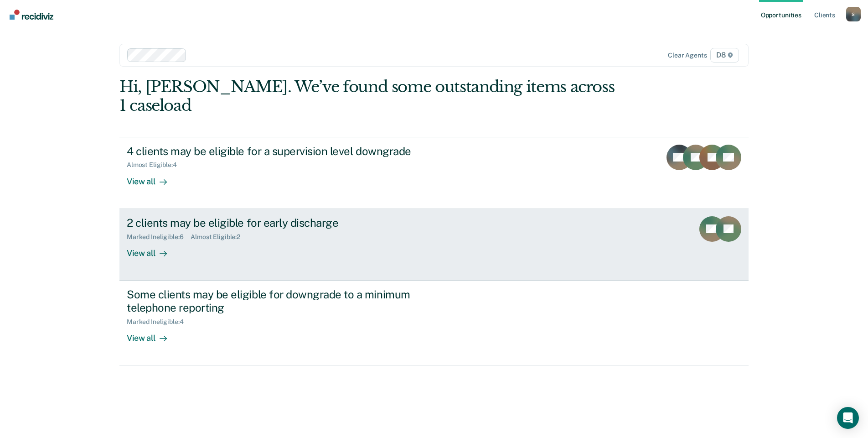 This screenshot has height=438, width=868. I want to click on div: S, so click(854, 14).